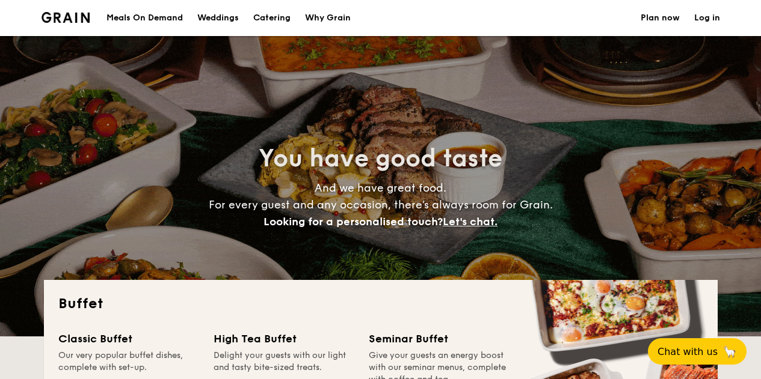 The width and height of the screenshot is (761, 379). What do you see at coordinates (284, 339) in the screenshot?
I see `div: High Tea Buffet` at bounding box center [284, 339].